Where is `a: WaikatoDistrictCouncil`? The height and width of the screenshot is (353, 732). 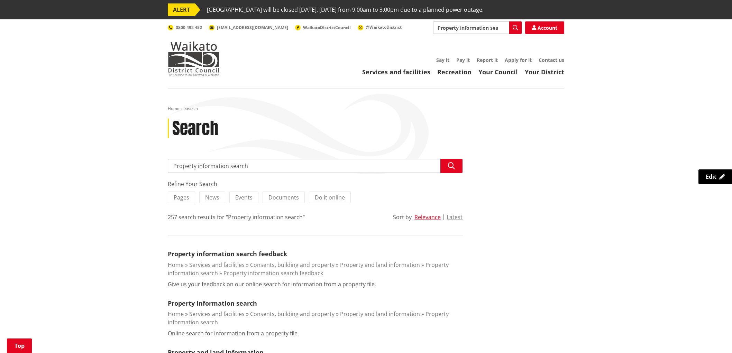
a: WaikatoDistrictCouncil is located at coordinates (323, 27).